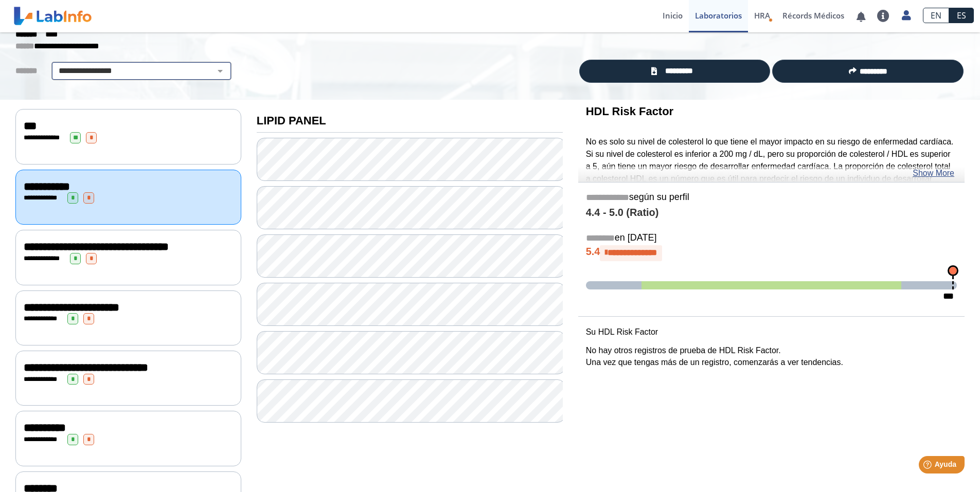  Describe the element at coordinates (962, 15) in the screenshot. I see `a: ES` at that location.